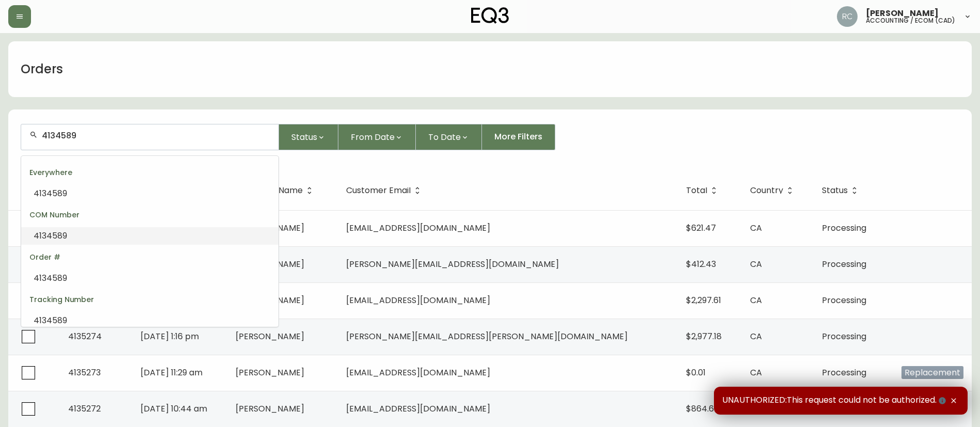  I want to click on div: COM Number, so click(150, 215).